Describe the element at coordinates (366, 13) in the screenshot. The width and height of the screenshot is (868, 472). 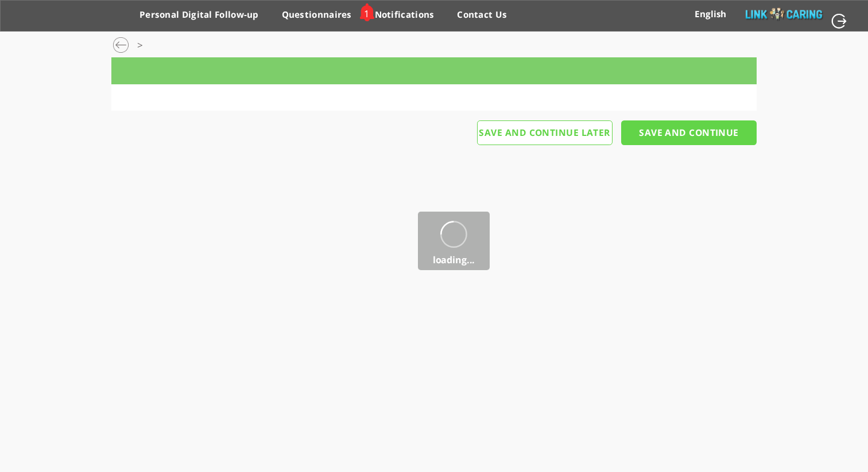
I see `div: 1` at that location.